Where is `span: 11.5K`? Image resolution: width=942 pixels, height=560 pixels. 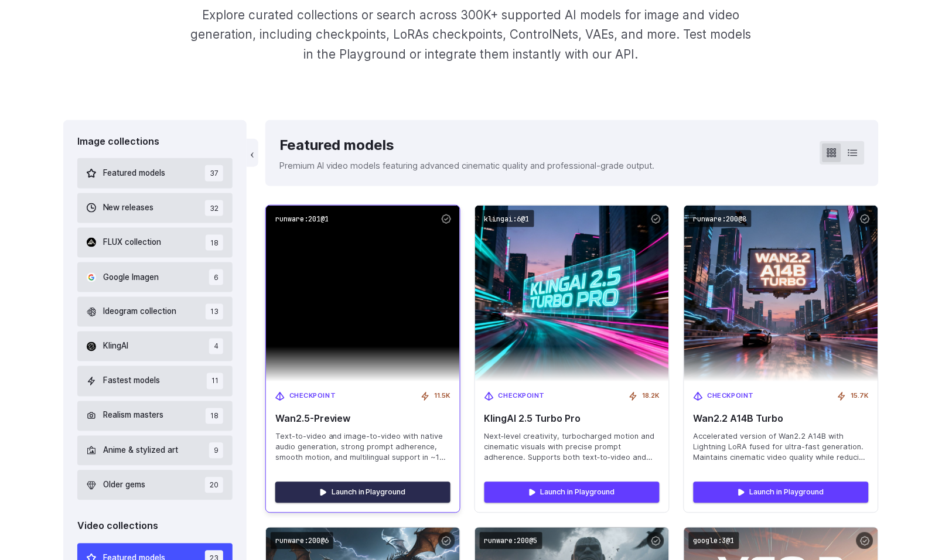 span: 11.5K is located at coordinates (443, 396).